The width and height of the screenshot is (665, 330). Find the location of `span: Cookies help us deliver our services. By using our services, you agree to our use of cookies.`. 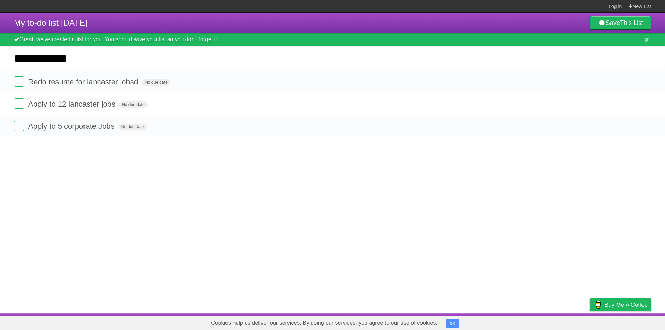

span: Cookies help us deliver our services. By using our services, you agree to our use of cookies. is located at coordinates (324, 323).